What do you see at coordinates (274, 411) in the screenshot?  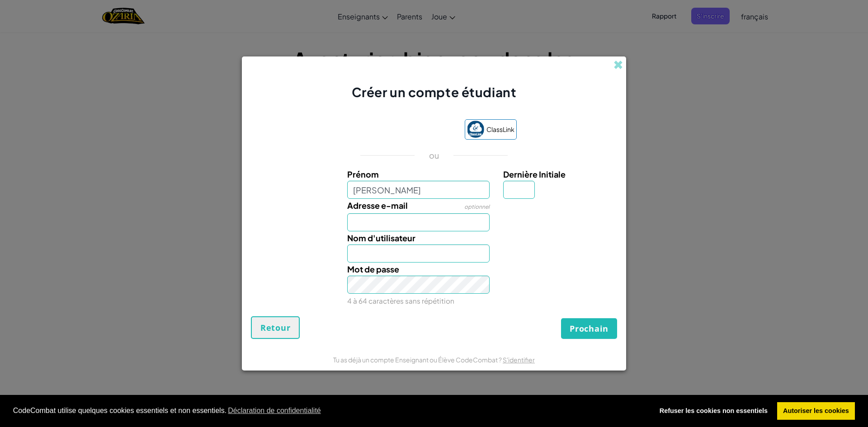 I see `a: en savoir plus sur les cookies` at bounding box center [274, 411].